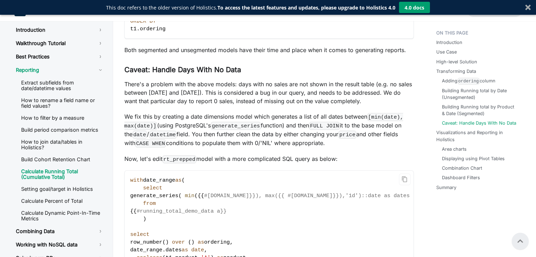  Describe the element at coordinates (134, 29) in the screenshot. I see `span: t1` at that location.